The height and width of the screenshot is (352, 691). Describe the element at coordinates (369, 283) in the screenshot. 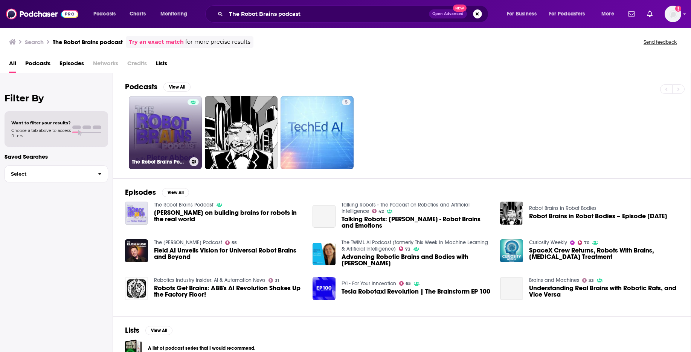

I see `a: FYI - For Your Innovation` at that location.